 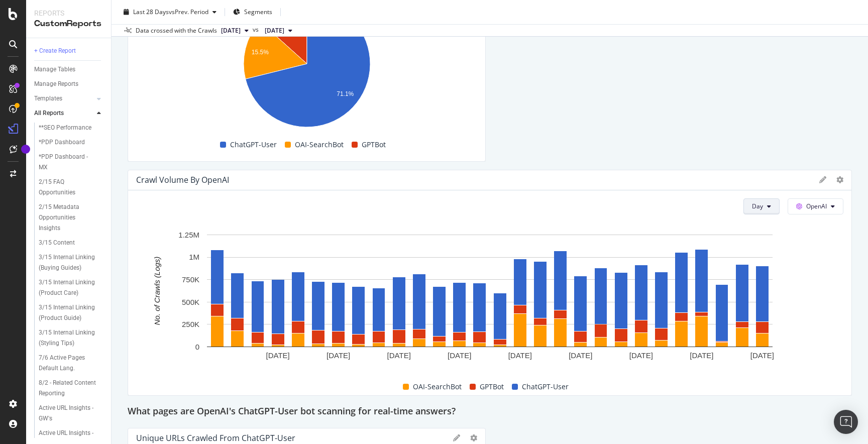 I want to click on a: 3/15 Internal Linking (Buying Guides), so click(x=71, y=263).